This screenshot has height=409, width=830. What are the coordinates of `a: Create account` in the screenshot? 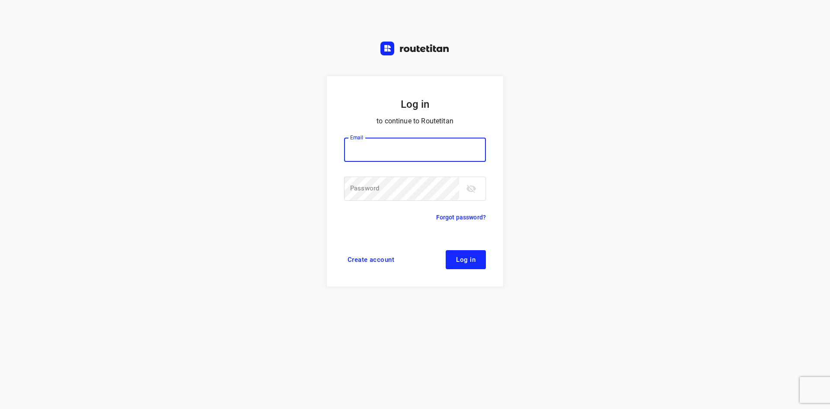 It's located at (371, 259).